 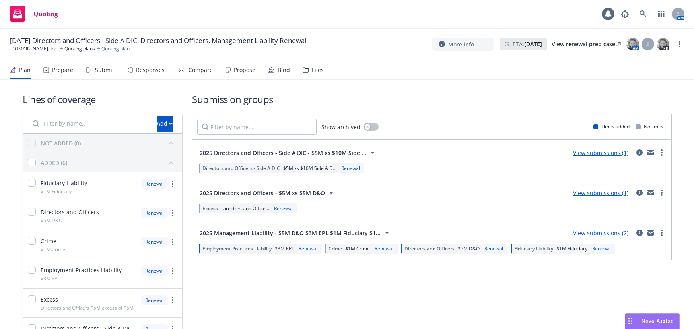 What do you see at coordinates (341, 127) in the screenshot?
I see `span: Show archived` at bounding box center [341, 127].